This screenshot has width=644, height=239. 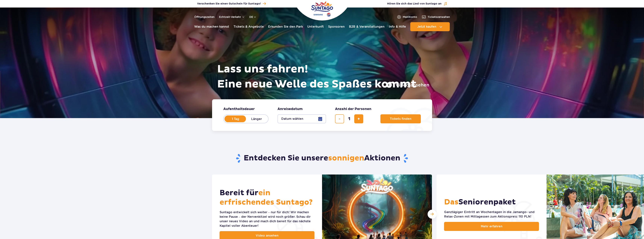 What do you see at coordinates (353, 109) in the screenshot?
I see `font: Anzahl der Personen` at bounding box center [353, 109].